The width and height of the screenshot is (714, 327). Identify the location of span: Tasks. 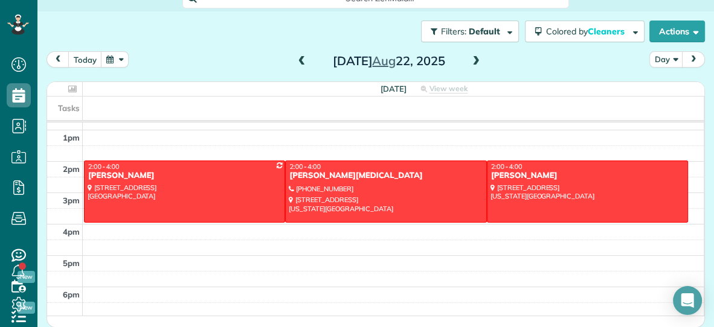
(69, 108).